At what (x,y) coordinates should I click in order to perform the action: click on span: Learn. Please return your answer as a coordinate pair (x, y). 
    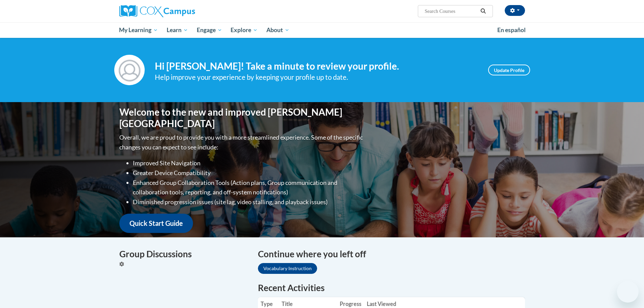
    Looking at the image, I should click on (177, 30).